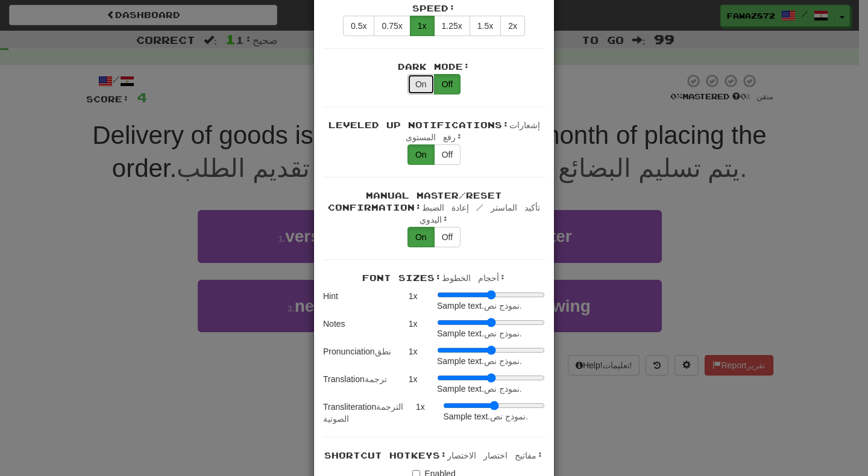  What do you see at coordinates (474, 278) in the screenshot?
I see `xt-content: أحجام الخطوط:` at bounding box center [474, 278].